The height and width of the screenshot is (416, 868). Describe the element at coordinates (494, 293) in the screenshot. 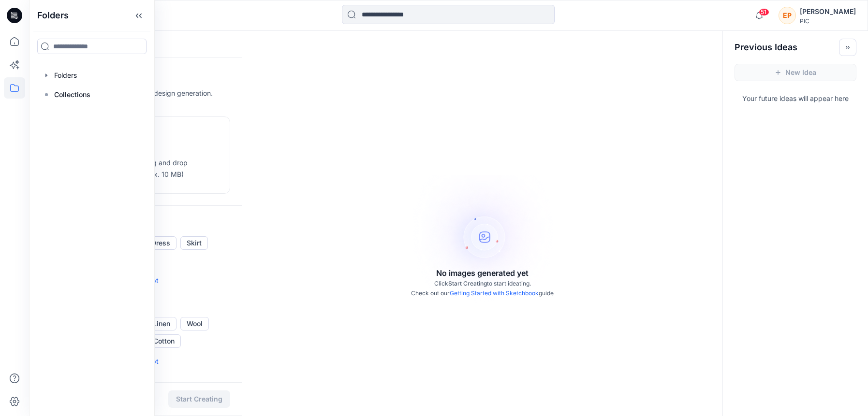

I see `a: Getting Started with Sketchbook` at that location.